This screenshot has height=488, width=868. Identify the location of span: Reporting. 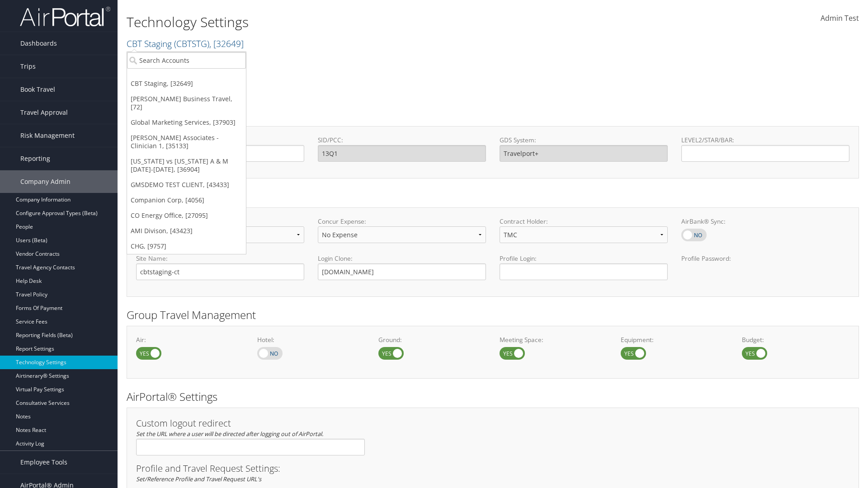
(35, 158).